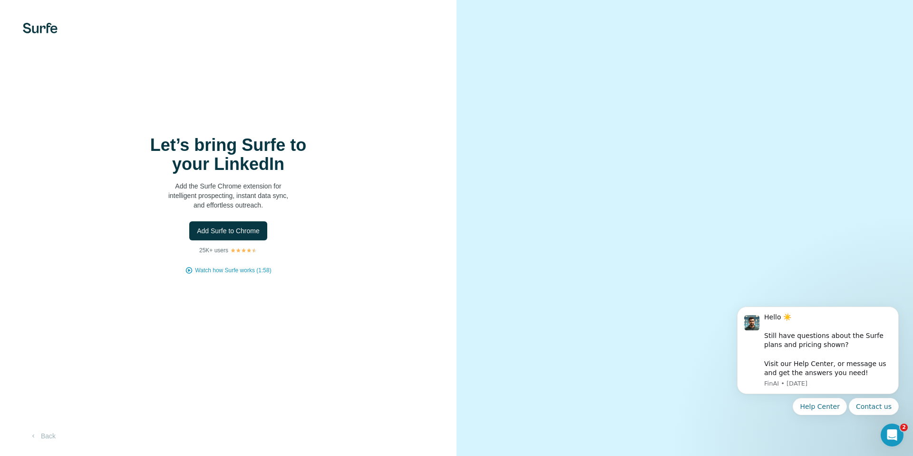 Image resolution: width=913 pixels, height=456 pixels. I want to click on button: Quick reply: Contact us, so click(151, 112).